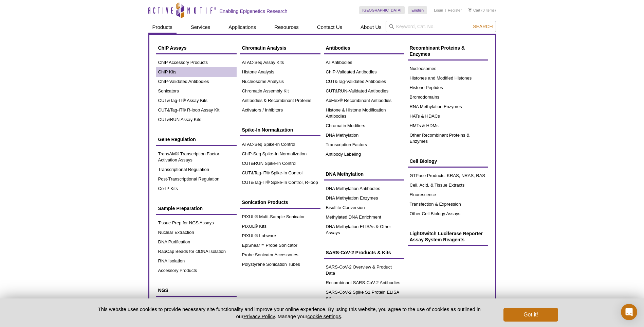  Describe the element at coordinates (448, 126) in the screenshot. I see `a: HMTs & HDMs` at that location.